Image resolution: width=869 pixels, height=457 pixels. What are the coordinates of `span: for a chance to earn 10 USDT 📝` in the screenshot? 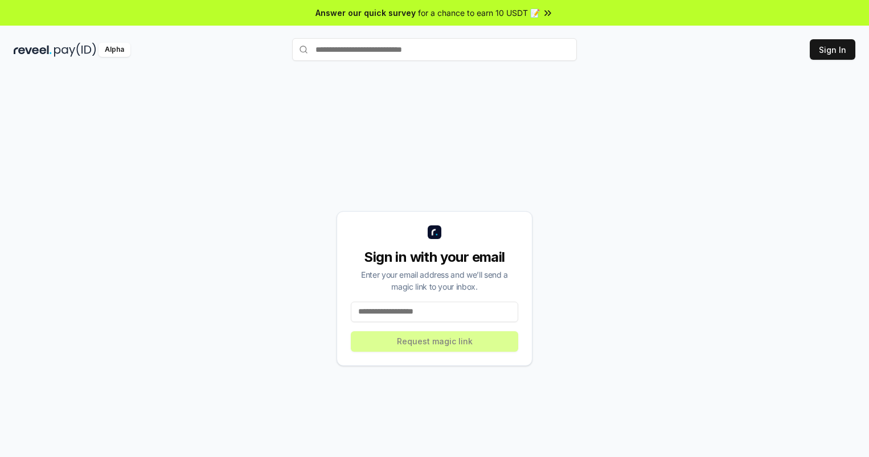 It's located at (479, 13).